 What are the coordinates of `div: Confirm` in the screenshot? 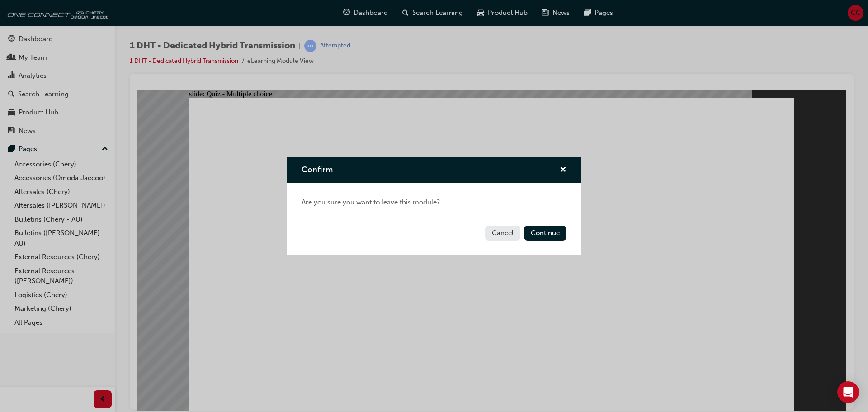 It's located at (434, 206).